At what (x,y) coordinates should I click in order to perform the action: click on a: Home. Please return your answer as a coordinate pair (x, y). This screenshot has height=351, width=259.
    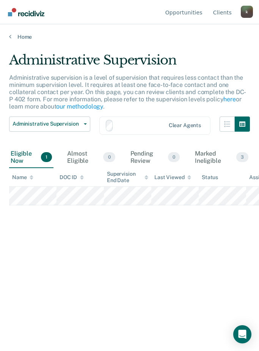
    Looking at the image, I should click on (129, 37).